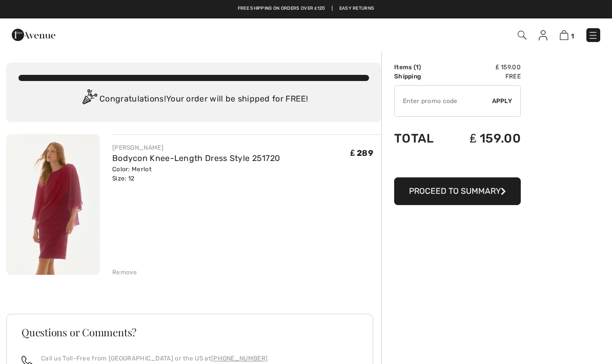 This screenshot has width=612, height=364. I want to click on img: Bodycon Knee-Length Dress Style 251720, so click(53, 205).